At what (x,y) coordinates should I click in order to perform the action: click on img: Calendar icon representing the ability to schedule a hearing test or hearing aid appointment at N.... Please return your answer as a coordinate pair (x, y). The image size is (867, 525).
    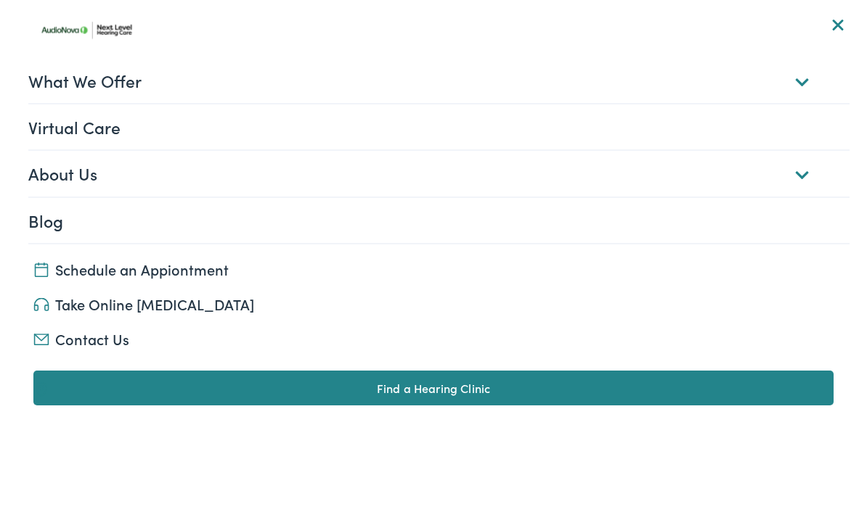
    Looking at the image, I should click on (41, 270).